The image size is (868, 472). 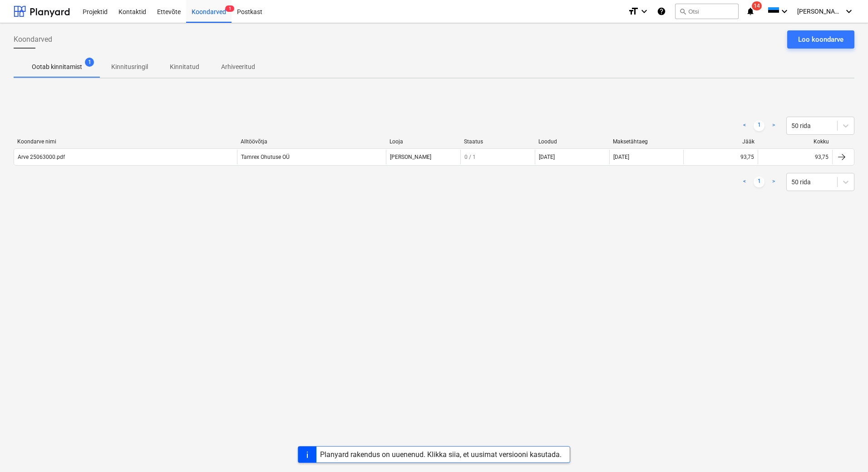 I want to click on div: Koondarve nimi, so click(x=125, y=142).